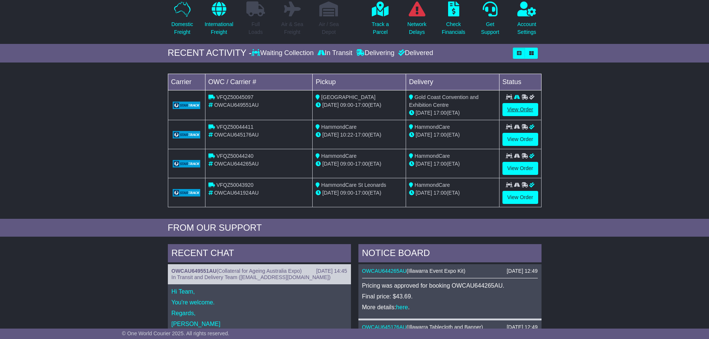 The image size is (709, 339). What do you see at coordinates (359, 82) in the screenshot?
I see `td: Pickup` at bounding box center [359, 82].